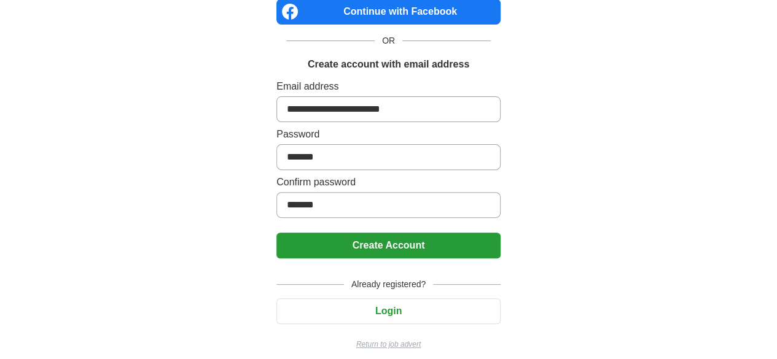 This screenshot has height=359, width=777. Describe the element at coordinates (388, 182) in the screenshot. I see `label: Confirm password` at that location.